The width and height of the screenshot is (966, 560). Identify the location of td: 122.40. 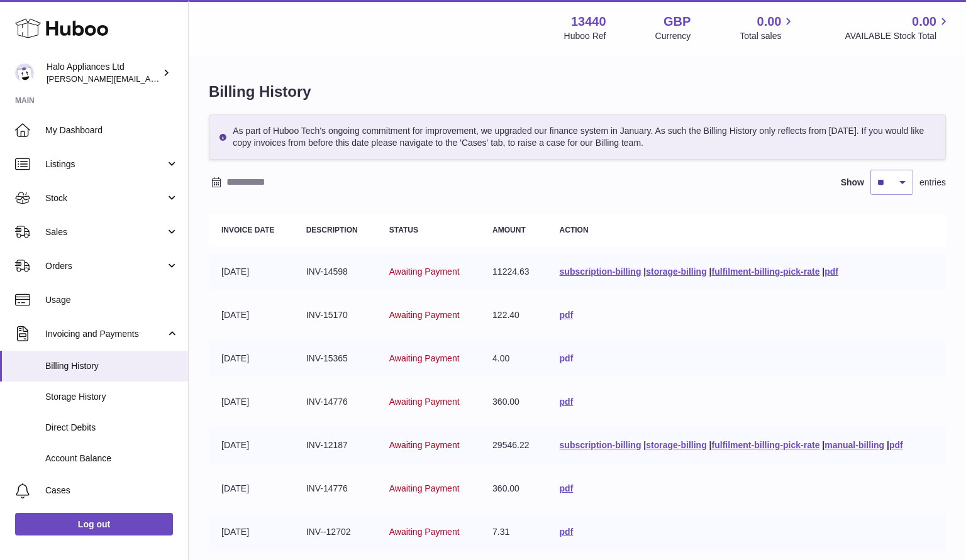
(513, 315).